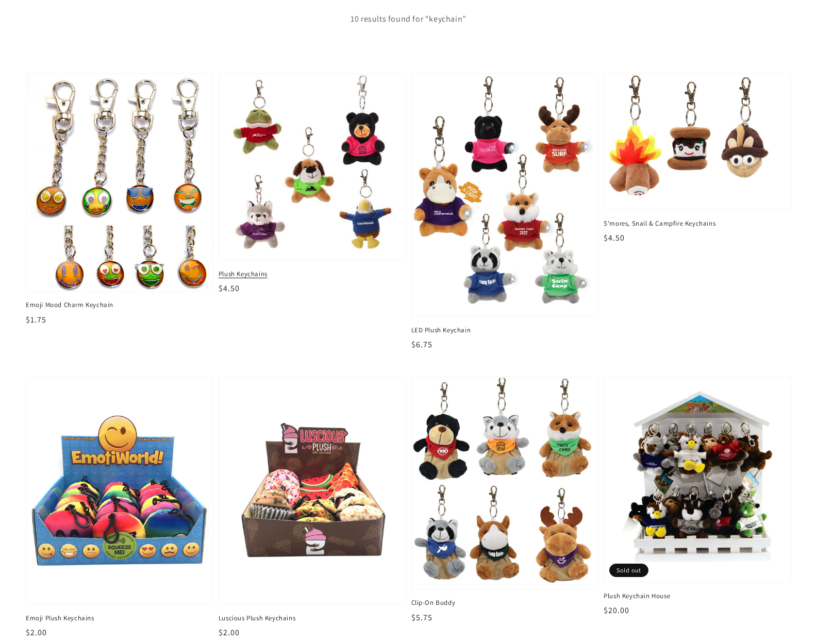 Image resolution: width=817 pixels, height=644 pixels. Describe the element at coordinates (120, 490) in the screenshot. I see `img: Emoji Plush Keychains` at that location.